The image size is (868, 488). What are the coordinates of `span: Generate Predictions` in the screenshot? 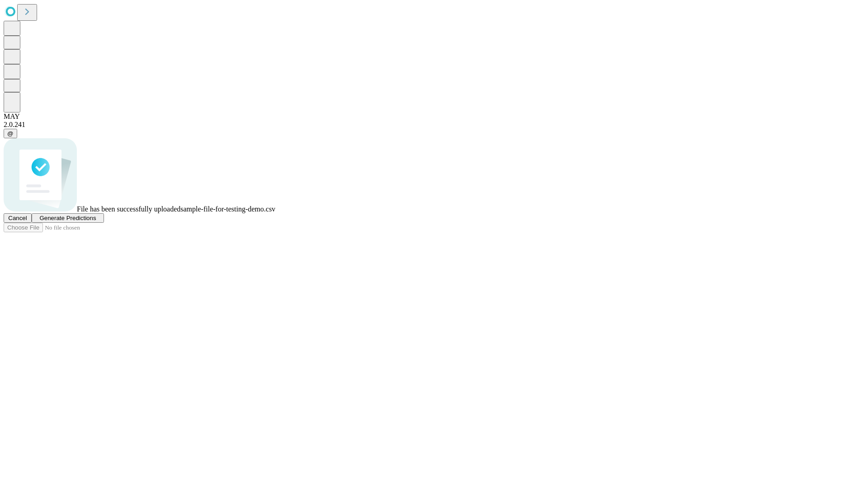 It's located at (67, 218).